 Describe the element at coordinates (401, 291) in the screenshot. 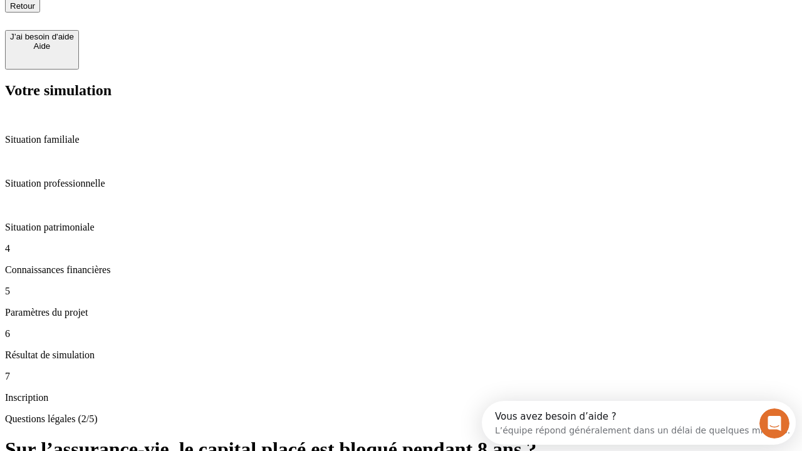

I see `p: 5` at that location.